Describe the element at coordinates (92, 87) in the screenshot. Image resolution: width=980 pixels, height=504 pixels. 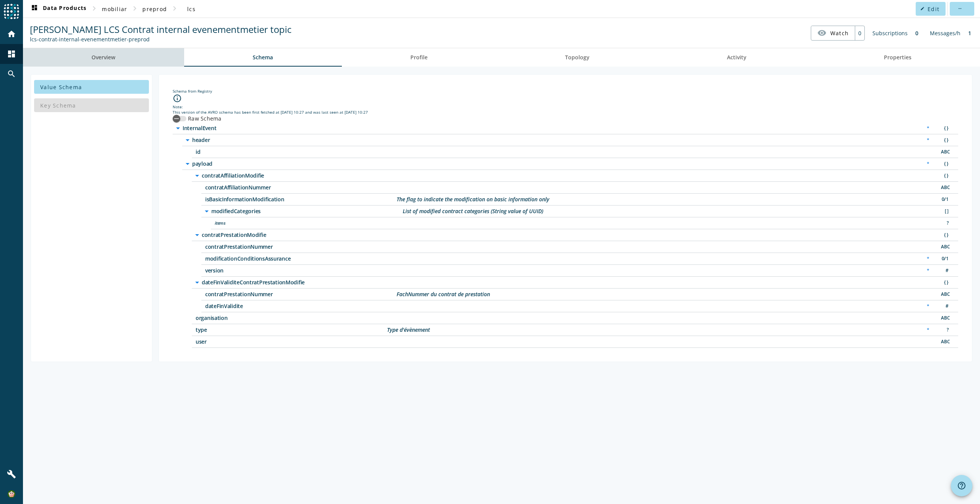
I see `button: Value Schema` at that location.